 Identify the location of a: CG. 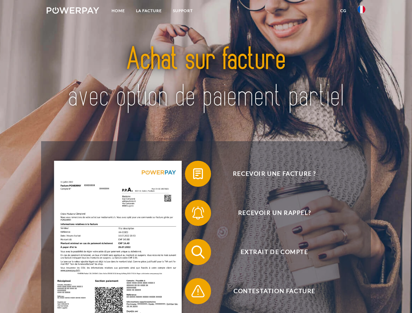
(343, 11).